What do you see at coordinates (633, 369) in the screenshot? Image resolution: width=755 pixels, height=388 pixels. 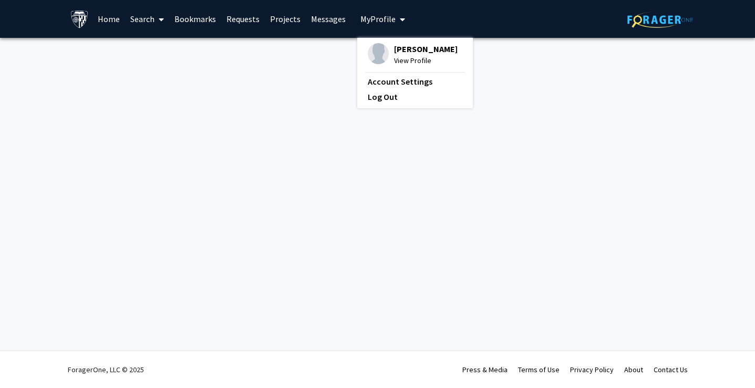 I see `a: About` at bounding box center [633, 369].